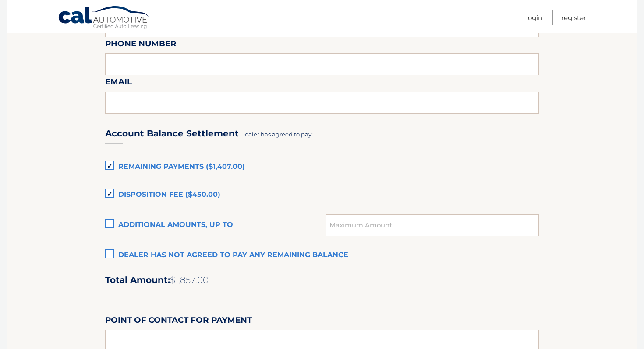 This screenshot has width=644, height=349. What do you see at coordinates (104, 18) in the screenshot?
I see `a: Cal Automotive` at bounding box center [104, 18].